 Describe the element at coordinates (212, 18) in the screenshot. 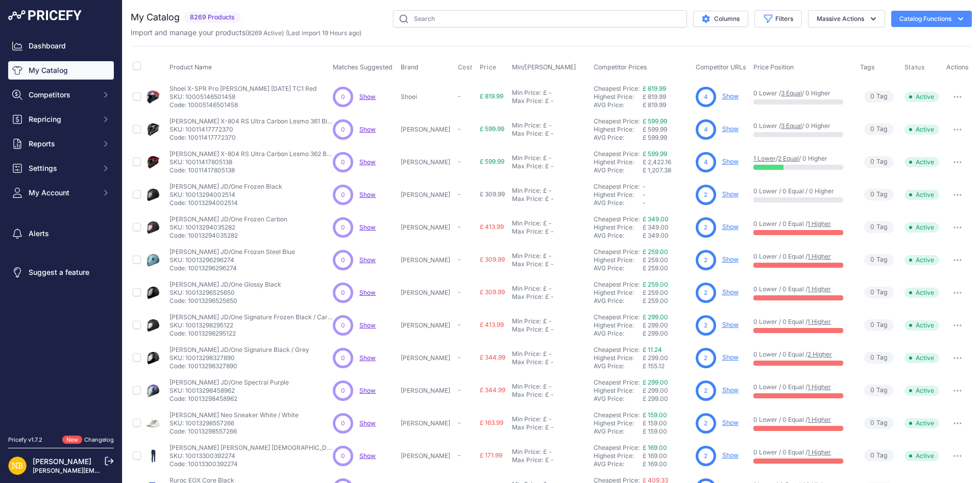

I see `span: 8269 Products` at that location.